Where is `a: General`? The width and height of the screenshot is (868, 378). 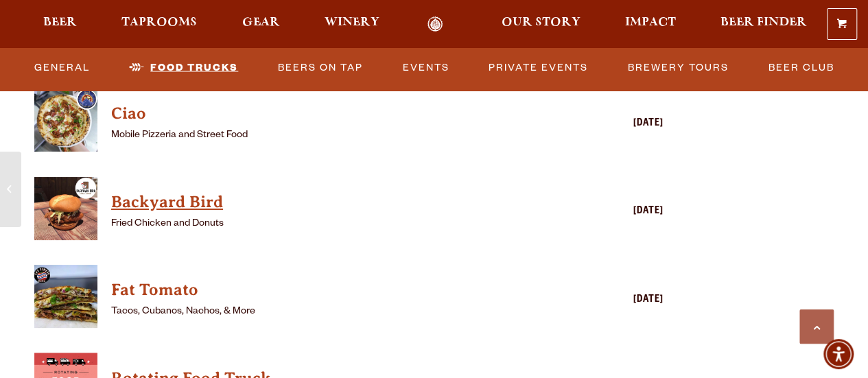
a: General is located at coordinates (62, 67).